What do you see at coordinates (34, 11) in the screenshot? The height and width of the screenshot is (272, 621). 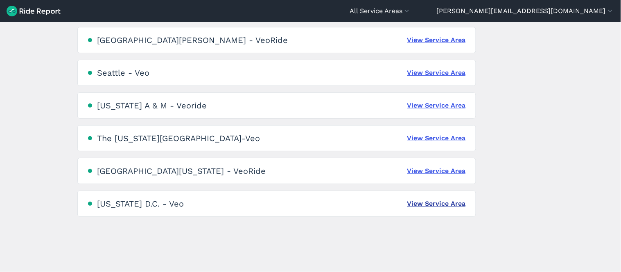 I see `img: Ride Report` at bounding box center [34, 11].